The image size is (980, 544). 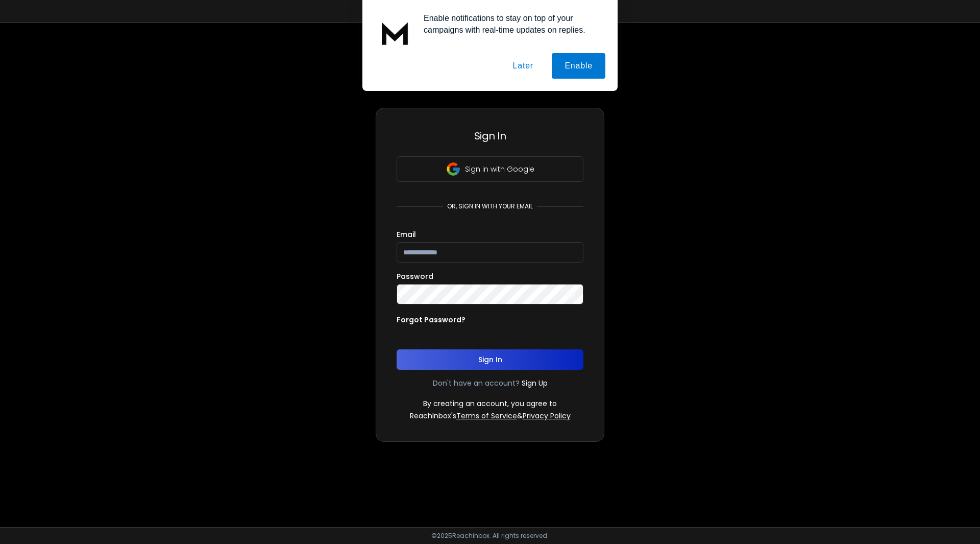 What do you see at coordinates (487, 416) in the screenshot?
I see `span: Terms of Service` at bounding box center [487, 416].